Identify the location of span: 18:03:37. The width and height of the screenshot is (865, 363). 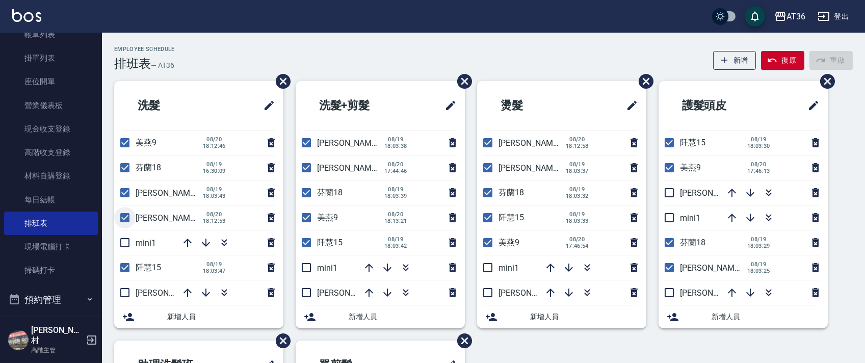
(577, 171).